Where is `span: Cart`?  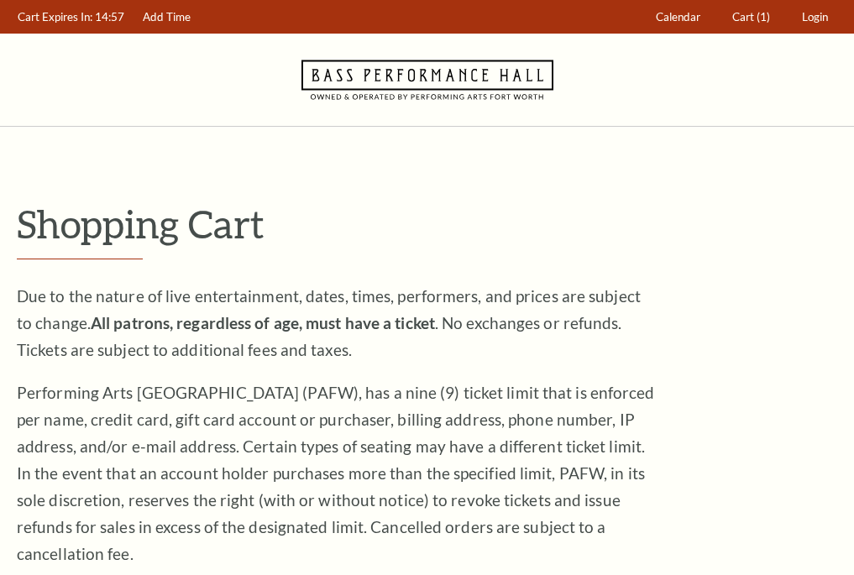 span: Cart is located at coordinates (743, 17).